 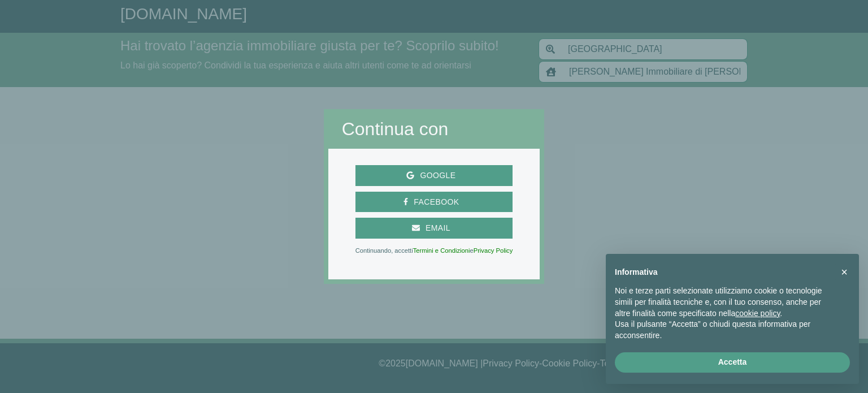 I want to click on button: Google, so click(x=434, y=175).